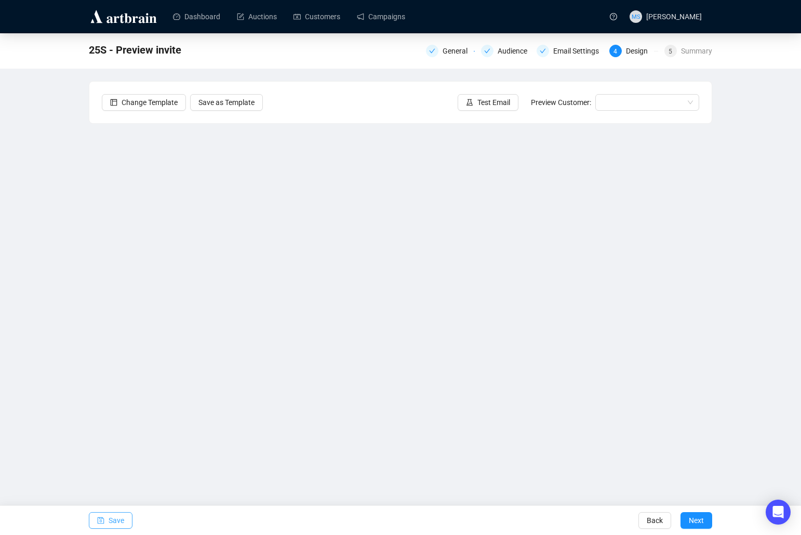 The width and height of the screenshot is (801, 535). What do you see at coordinates (636, 17) in the screenshot?
I see `span: MS` at bounding box center [636, 17].